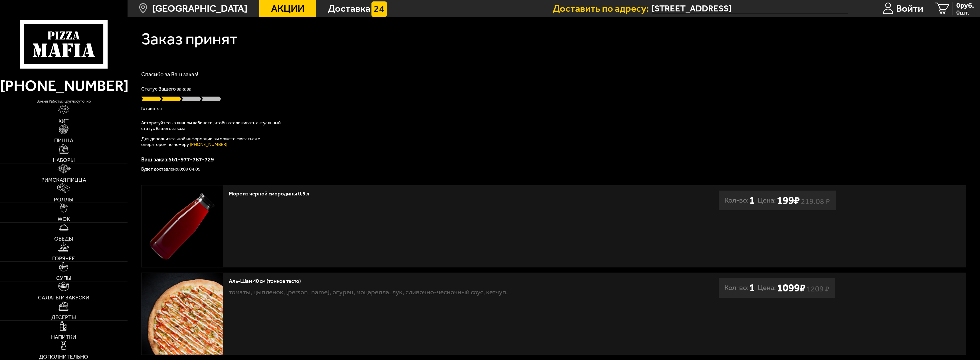  What do you see at coordinates (64, 160) in the screenshot?
I see `span: Наборы` at bounding box center [64, 160].